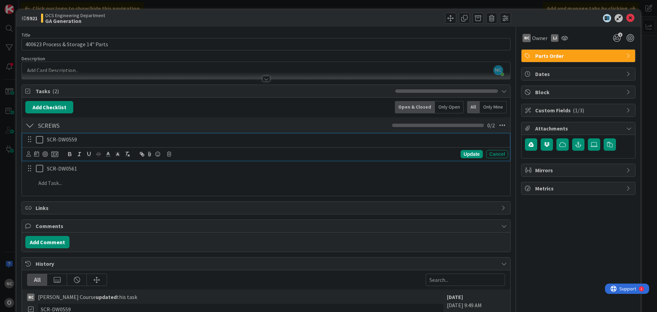 The image size is (657, 312). What do you see at coordinates (620, 35) in the screenshot?
I see `span: 1` at bounding box center [620, 35].